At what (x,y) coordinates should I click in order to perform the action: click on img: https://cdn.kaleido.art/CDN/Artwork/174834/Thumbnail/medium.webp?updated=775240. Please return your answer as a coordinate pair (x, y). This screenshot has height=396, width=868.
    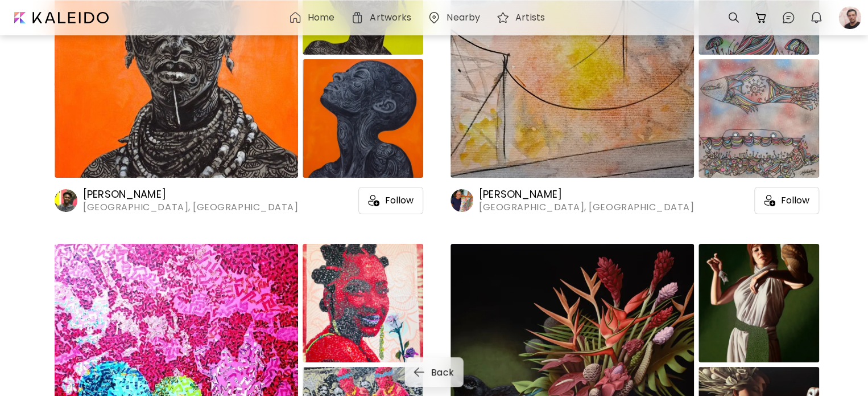
    Looking at the image, I should click on (759, 118).